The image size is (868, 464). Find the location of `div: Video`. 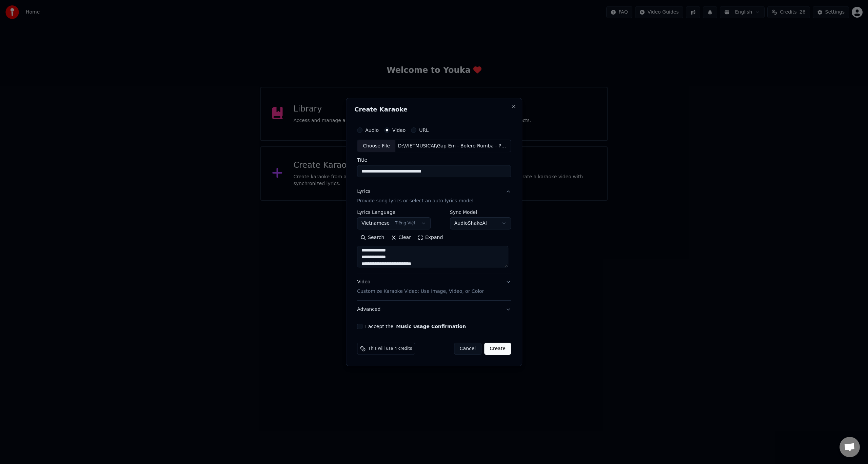

div: Video is located at coordinates (420, 287).